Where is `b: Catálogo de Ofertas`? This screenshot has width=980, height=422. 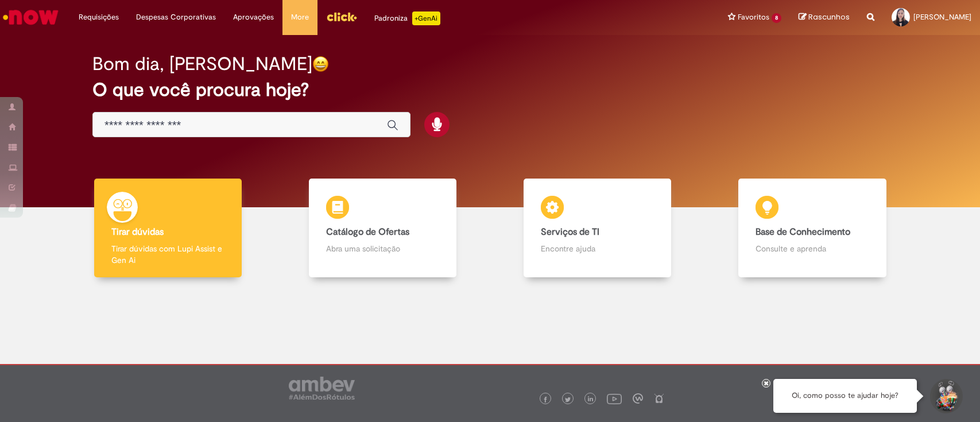
b: Catálogo de Ofertas is located at coordinates (367, 232).